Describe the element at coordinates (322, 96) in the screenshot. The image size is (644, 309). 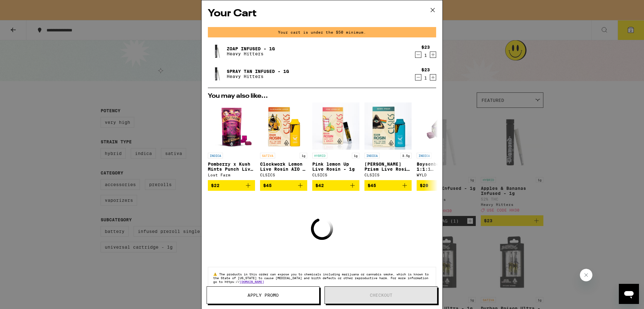
I see `h2: You may also like...` at that location.